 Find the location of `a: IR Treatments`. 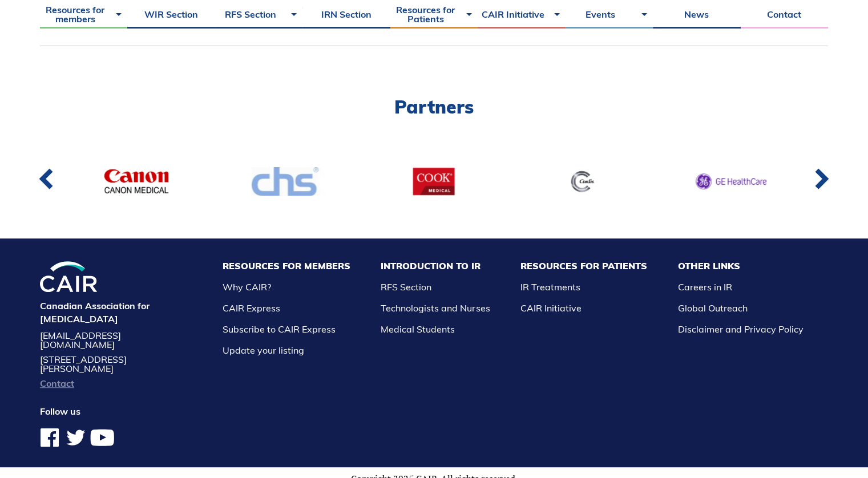

a: IR Treatments is located at coordinates (550, 287).